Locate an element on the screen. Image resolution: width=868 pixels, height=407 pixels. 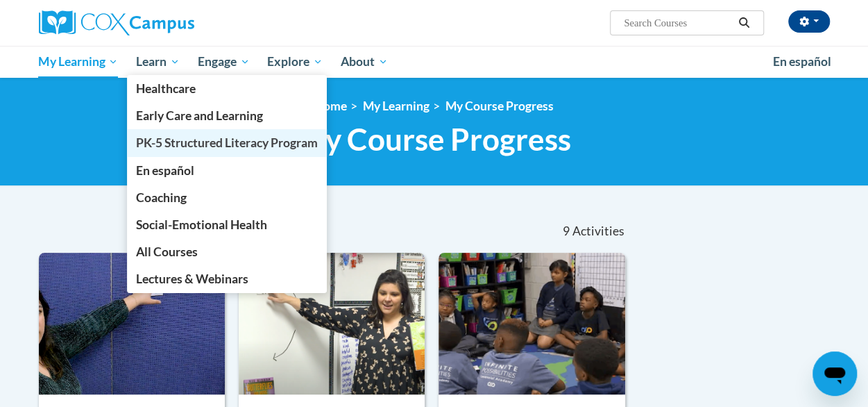
input: Search Courses is located at coordinates (678, 23).